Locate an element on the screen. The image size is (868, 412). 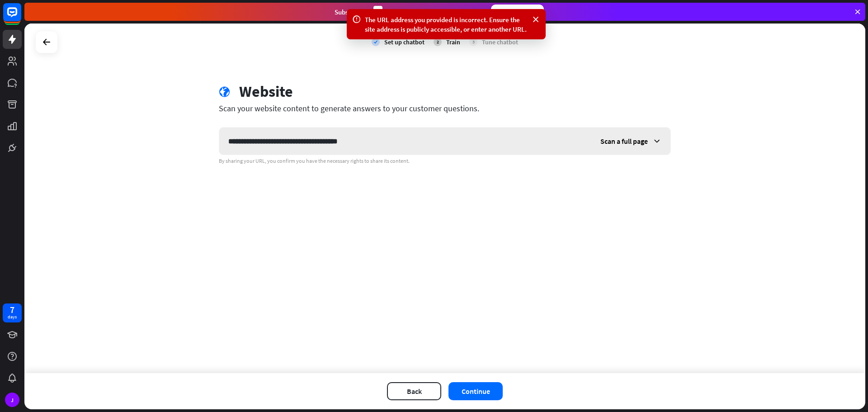
div: 2 is located at coordinates (438, 42).